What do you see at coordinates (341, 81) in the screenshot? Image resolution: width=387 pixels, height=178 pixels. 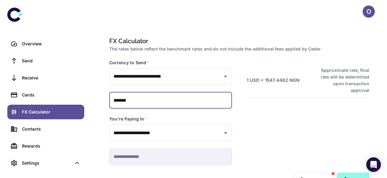 I see `h6: Approximate rate, final rate will be determined upon transaction approval` at bounding box center [341, 81].